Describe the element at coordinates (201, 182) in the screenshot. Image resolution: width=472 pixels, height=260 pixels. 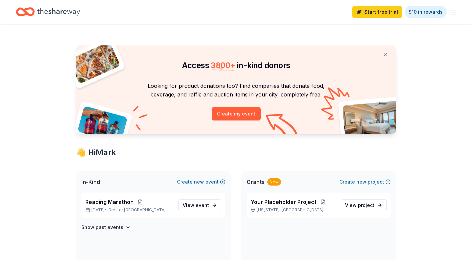
I see `button: Createnewevent` at that location.